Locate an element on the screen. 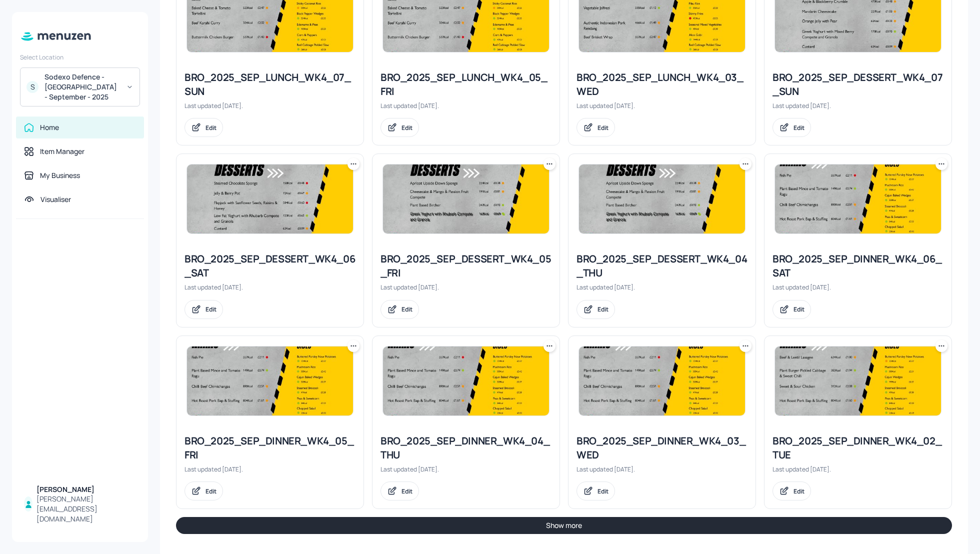  button: Show more is located at coordinates (564, 526).